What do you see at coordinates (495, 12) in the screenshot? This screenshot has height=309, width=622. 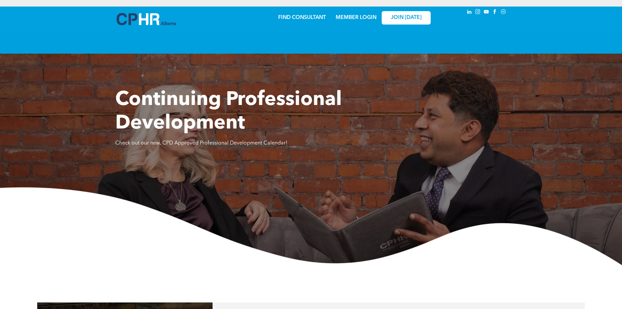 I see `a: facebook` at bounding box center [495, 12].